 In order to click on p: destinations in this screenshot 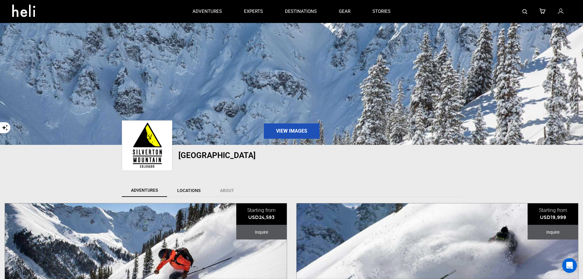, I will do `click(301, 11)`.